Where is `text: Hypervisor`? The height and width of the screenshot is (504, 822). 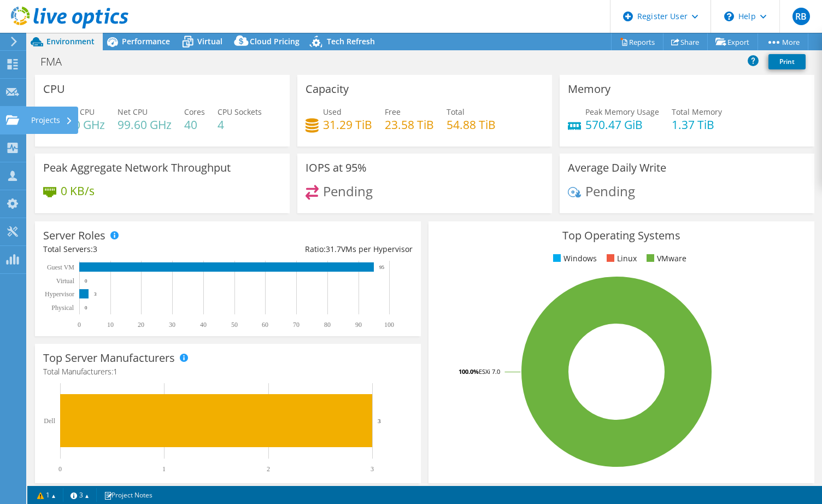
text: Hypervisor is located at coordinates (60, 294).